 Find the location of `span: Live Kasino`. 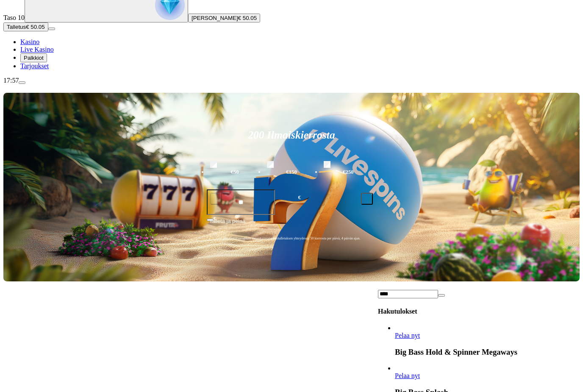

span: Live Kasino is located at coordinates (37, 49).